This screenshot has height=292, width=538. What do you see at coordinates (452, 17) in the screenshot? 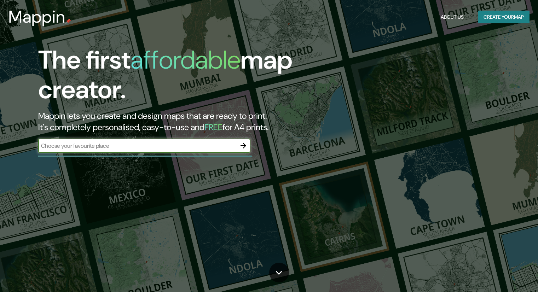
I see `button: About Us` at bounding box center [452, 17].